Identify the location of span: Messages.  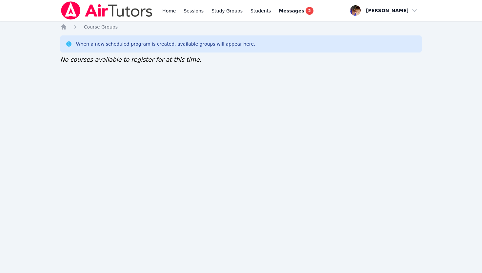
(291, 11).